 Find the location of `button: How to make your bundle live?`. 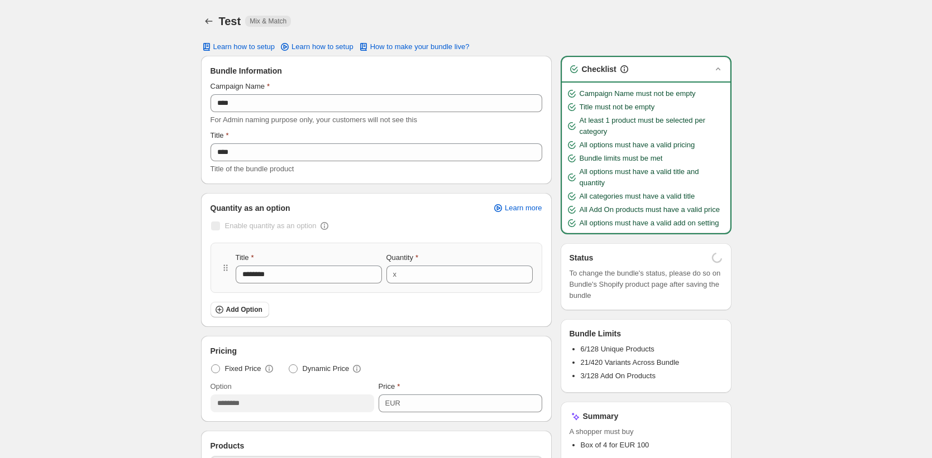

button: How to make your bundle live? is located at coordinates (414, 47).